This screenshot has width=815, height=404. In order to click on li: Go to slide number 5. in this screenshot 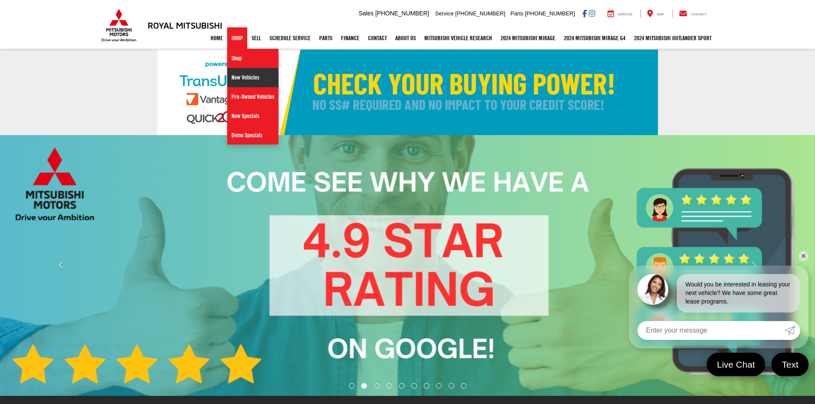, I will do `click(402, 386)`.